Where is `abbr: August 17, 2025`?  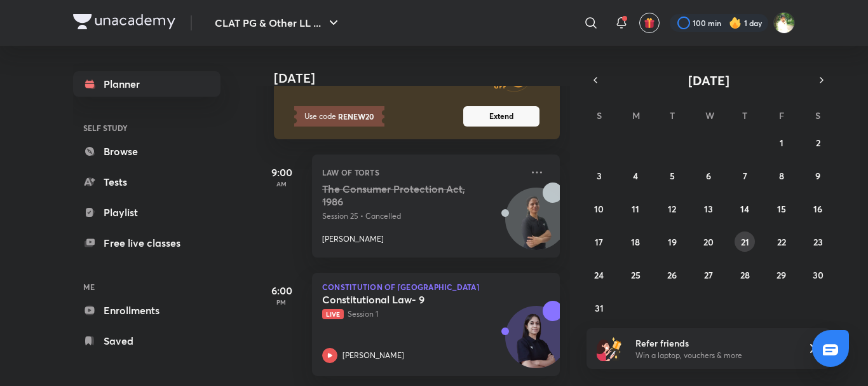 abbr: August 17, 2025 is located at coordinates (599, 242).